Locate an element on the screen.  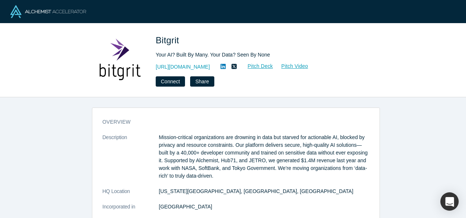
img: Bitgrit's Logo is located at coordinates (120, 59).